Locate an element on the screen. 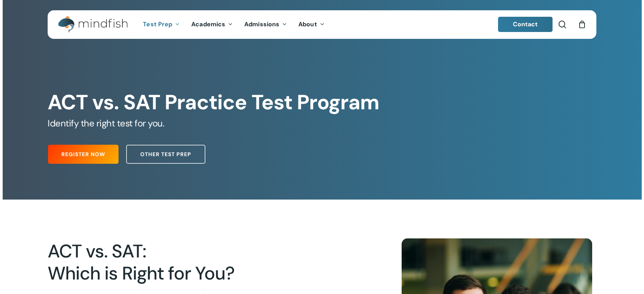  h1: ACT vs. SAT Practice Test Program is located at coordinates (322, 102).